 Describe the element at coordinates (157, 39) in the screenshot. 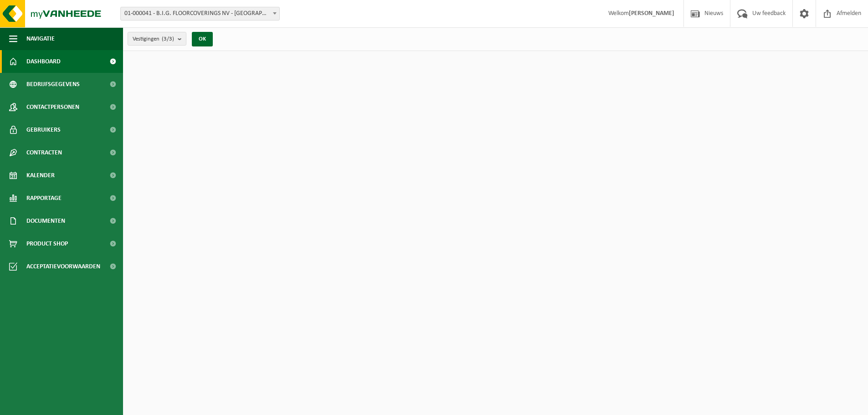

I see `button: Vestigingen(3/3)` at that location.